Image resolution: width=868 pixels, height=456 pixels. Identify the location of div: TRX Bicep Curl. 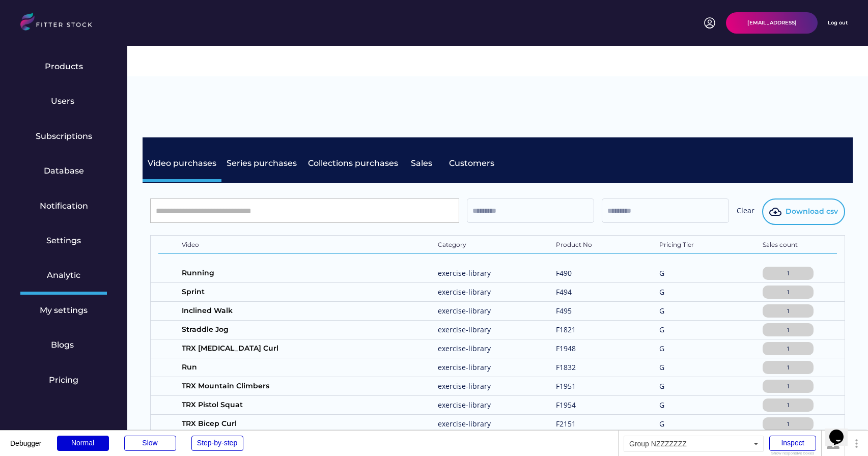
(284, 424).